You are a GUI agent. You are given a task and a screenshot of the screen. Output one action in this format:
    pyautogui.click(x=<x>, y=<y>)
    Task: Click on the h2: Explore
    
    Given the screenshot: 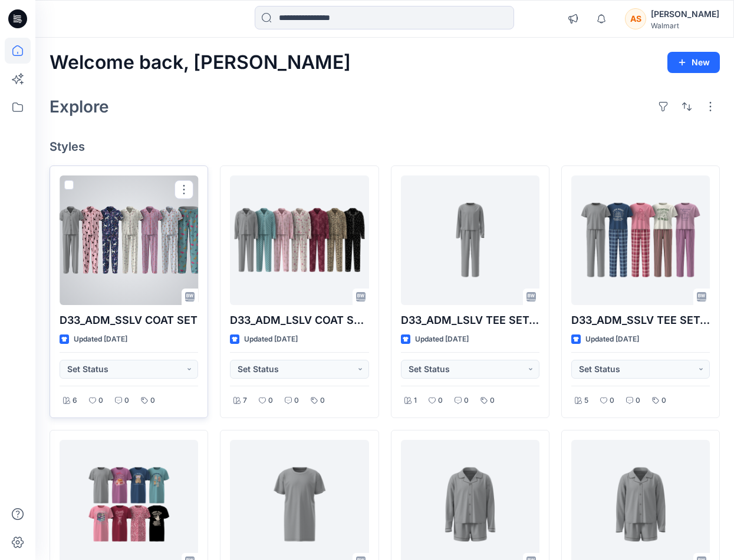 What is the action you would take?
    pyautogui.click(x=79, y=107)
    